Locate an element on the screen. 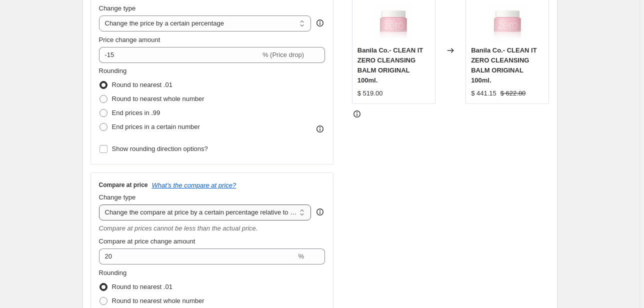 This screenshot has height=308, width=644. span: End prices in .99 is located at coordinates (136, 113).